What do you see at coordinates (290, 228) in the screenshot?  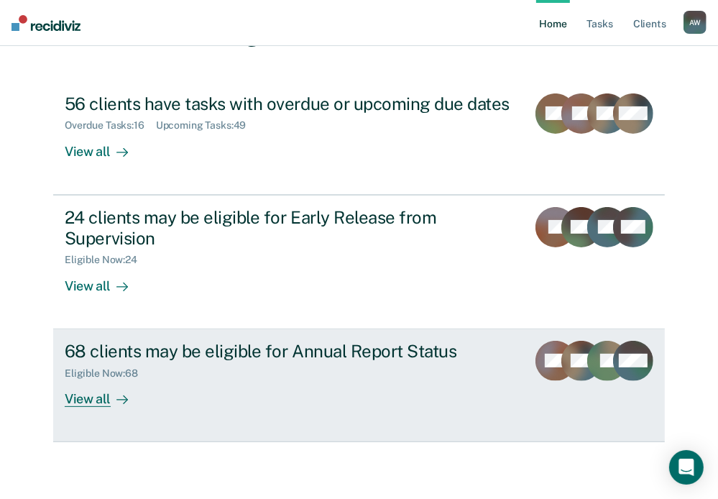 I see `div: 24 clients may be eligible for Early Release from Supervision` at bounding box center [290, 228].